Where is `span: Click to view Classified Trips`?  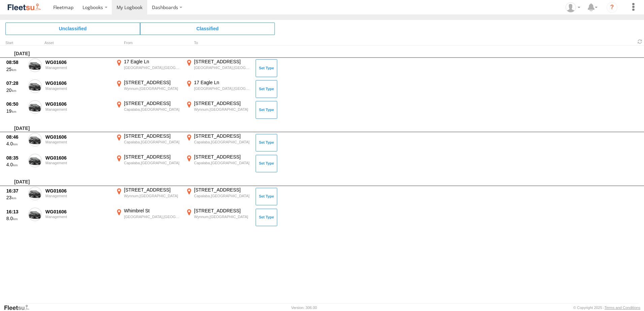
span: Click to view Classified Trips is located at coordinates (207, 29).